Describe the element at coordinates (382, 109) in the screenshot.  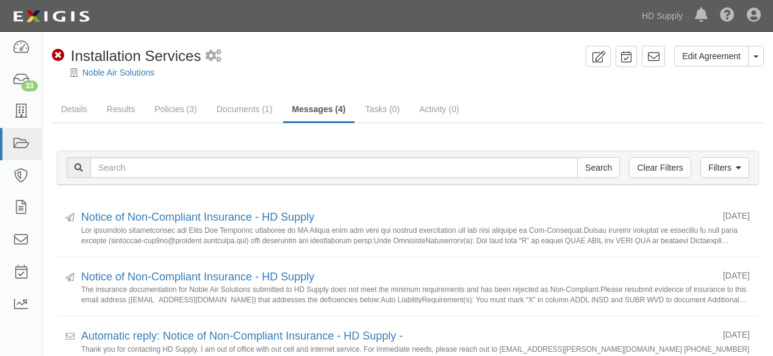
I see `a: Tasks (0)` at that location.